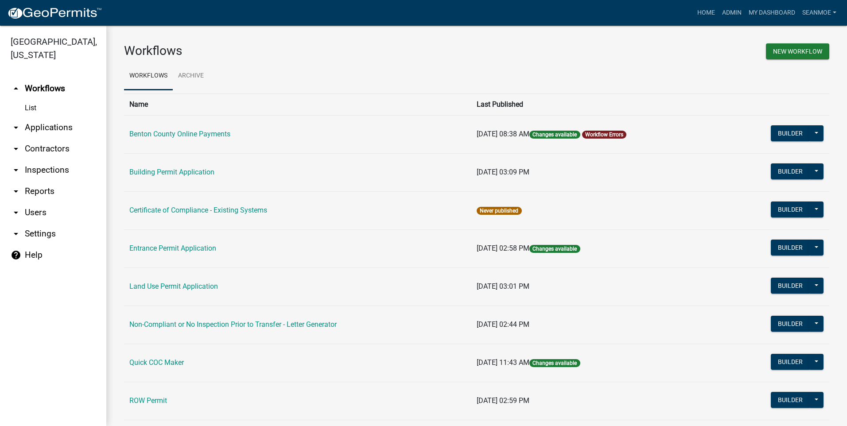  Describe the element at coordinates (233, 324) in the screenshot. I see `a: Non-Compliant or No Inspection Prior to Transfer - Letter Generator` at that location.